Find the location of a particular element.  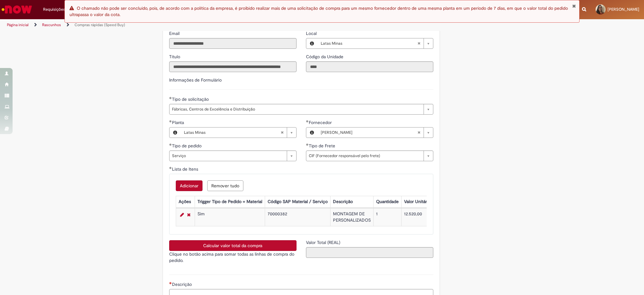

th: Descrição is located at coordinates (352, 202).